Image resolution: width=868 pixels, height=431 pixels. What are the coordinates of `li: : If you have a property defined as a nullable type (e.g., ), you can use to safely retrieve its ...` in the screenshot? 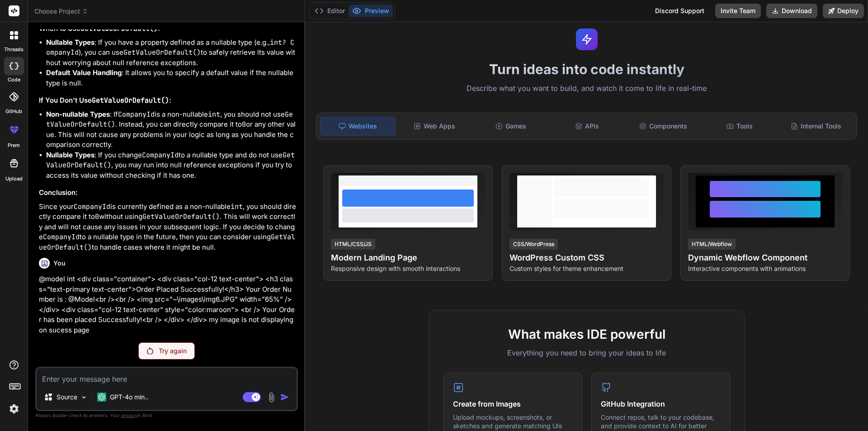 It's located at (171, 53).